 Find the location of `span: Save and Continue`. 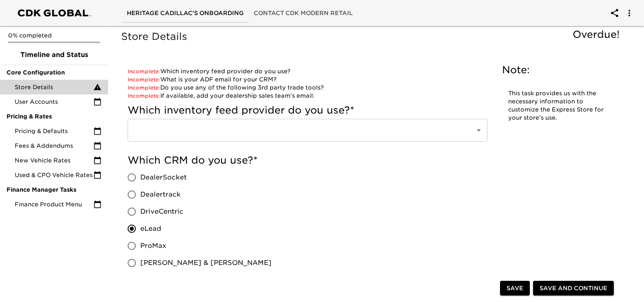

span: Save and Continue is located at coordinates (573, 288).